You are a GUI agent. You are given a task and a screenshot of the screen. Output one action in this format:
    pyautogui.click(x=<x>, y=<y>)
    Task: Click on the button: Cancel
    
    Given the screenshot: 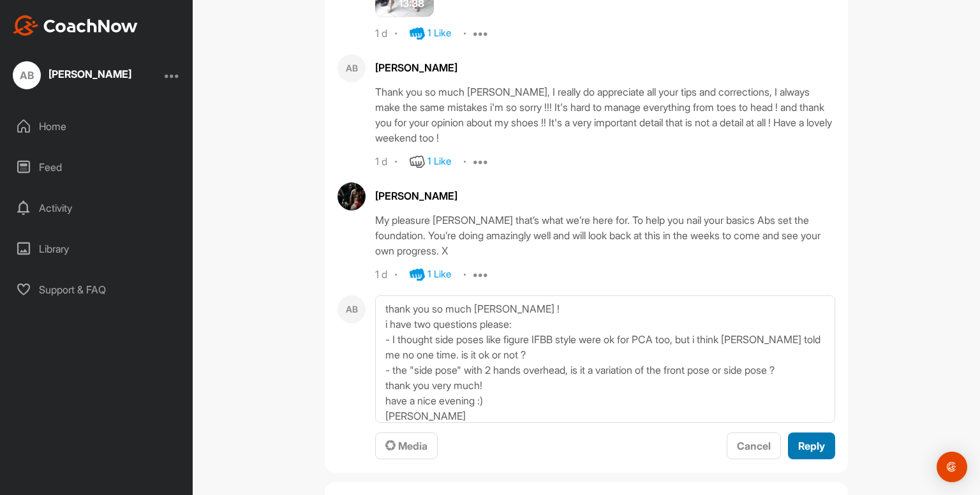 What is the action you would take?
    pyautogui.click(x=753, y=446)
    